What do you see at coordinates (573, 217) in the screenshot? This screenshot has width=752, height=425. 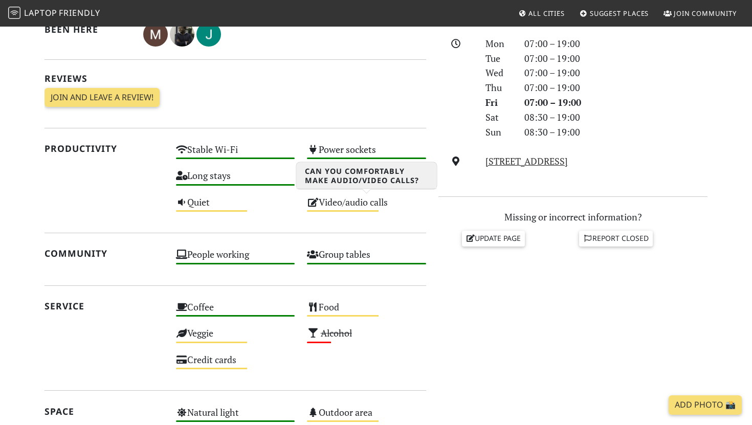 I see `p: Missing or incorrect information?` at bounding box center [573, 217].